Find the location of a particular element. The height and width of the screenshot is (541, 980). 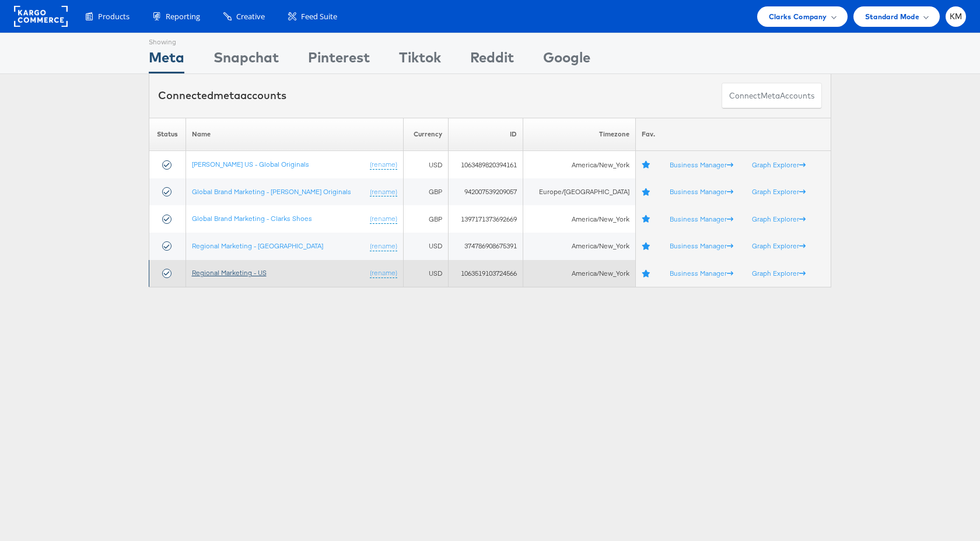

div: Tiktok is located at coordinates (420, 60).